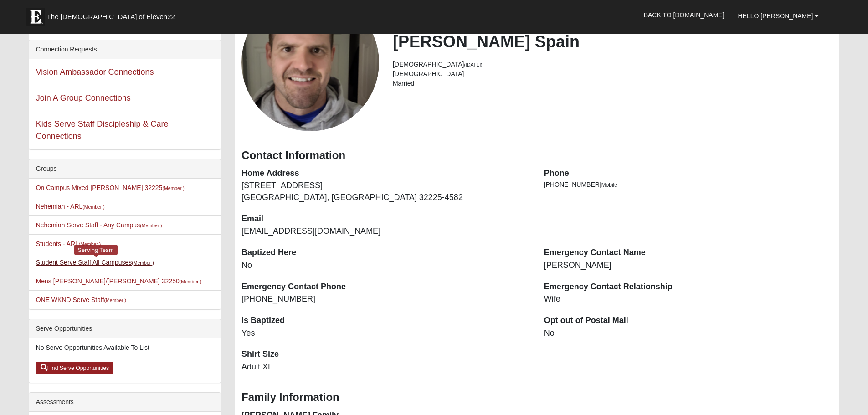  Describe the element at coordinates (386, 253) in the screenshot. I see `dt: Baptized Here` at that location.